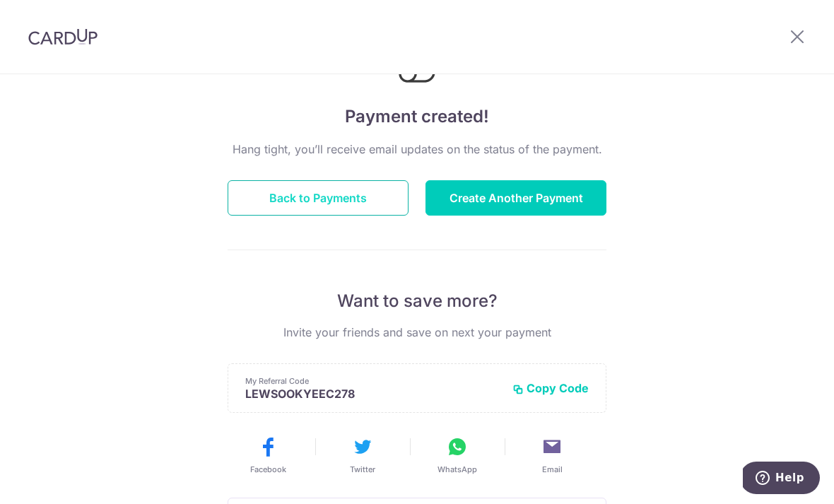 This screenshot has height=504, width=834. Describe the element at coordinates (551, 388) in the screenshot. I see `button: Copy Code` at that location.